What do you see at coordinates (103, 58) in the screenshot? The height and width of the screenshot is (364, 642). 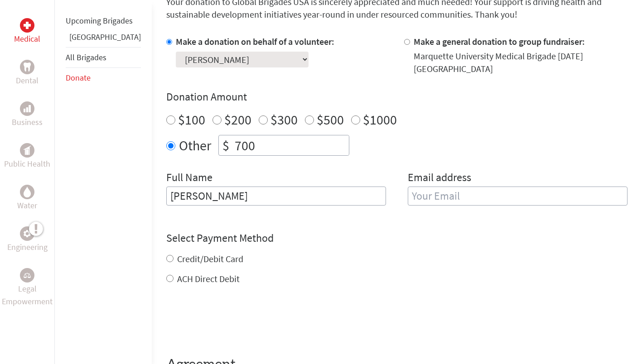 I see `li: All Brigades` at bounding box center [103, 58].